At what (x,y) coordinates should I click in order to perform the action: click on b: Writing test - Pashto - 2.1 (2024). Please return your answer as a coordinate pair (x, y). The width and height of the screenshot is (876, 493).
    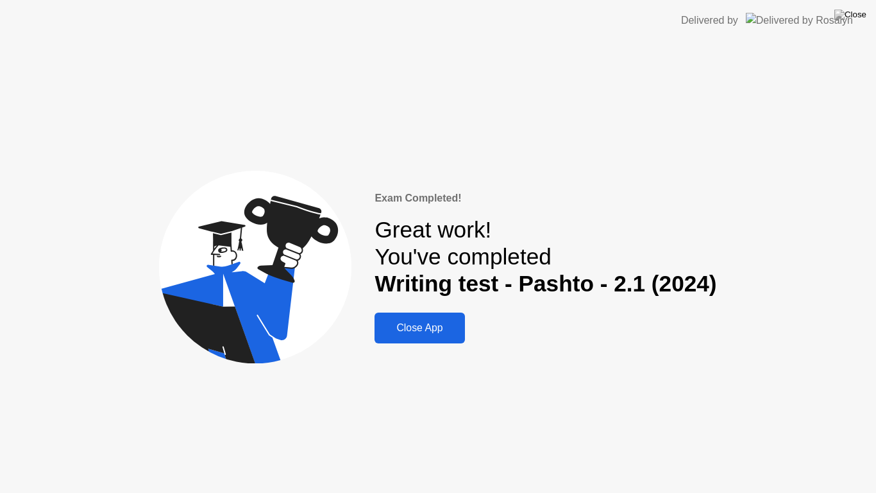
    Looking at the image, I should click on (545, 283).